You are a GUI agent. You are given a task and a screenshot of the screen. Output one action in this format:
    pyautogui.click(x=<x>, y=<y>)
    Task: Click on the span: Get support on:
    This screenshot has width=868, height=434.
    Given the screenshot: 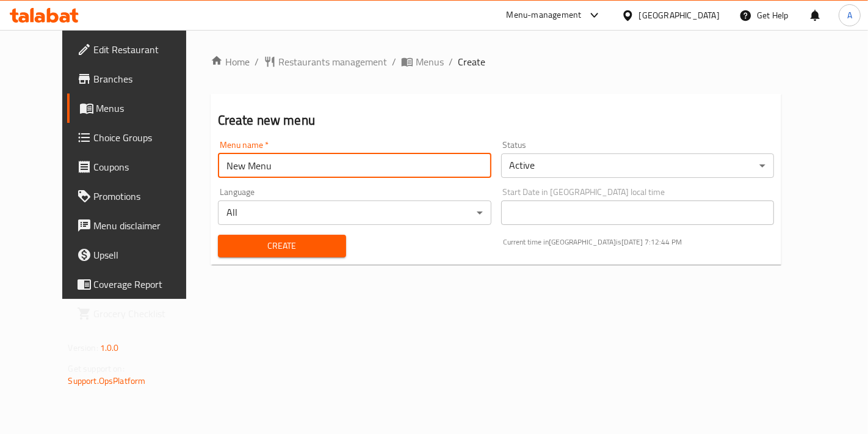 What is the action you would take?
    pyautogui.click(x=97, y=369)
    